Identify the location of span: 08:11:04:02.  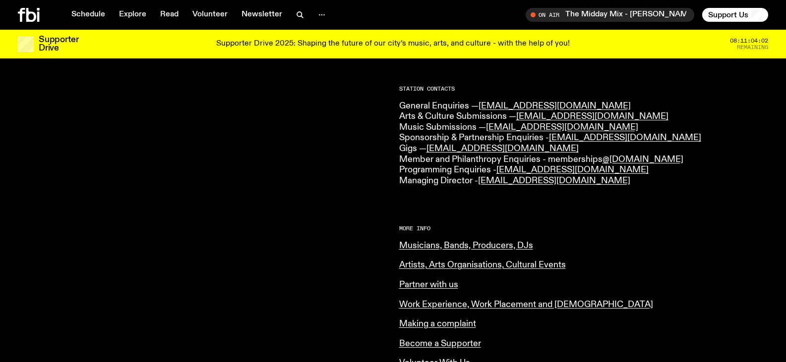
(748, 41).